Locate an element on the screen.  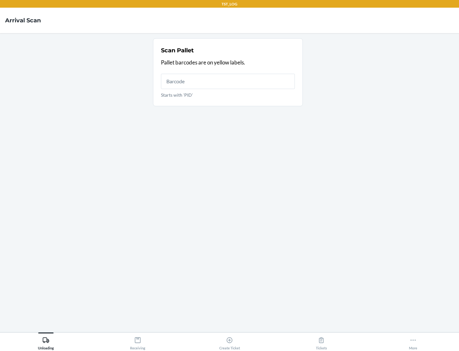
button: Receiving is located at coordinates (138, 341).